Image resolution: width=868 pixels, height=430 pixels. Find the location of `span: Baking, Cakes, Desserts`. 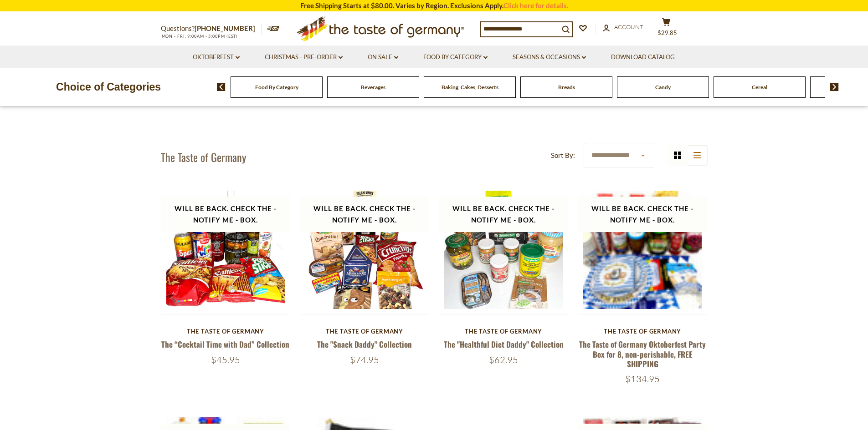

span: Baking, Cakes, Desserts is located at coordinates (469, 87).